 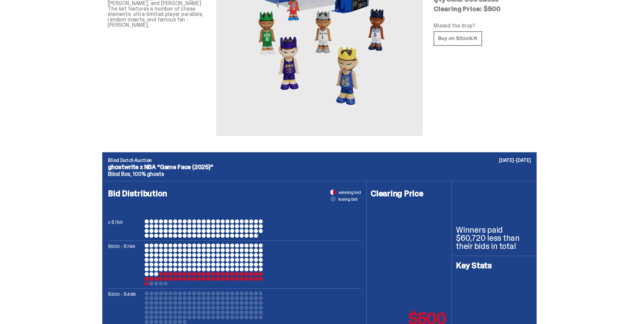 I want to click on h4: Bid Distribution, so click(x=234, y=204).